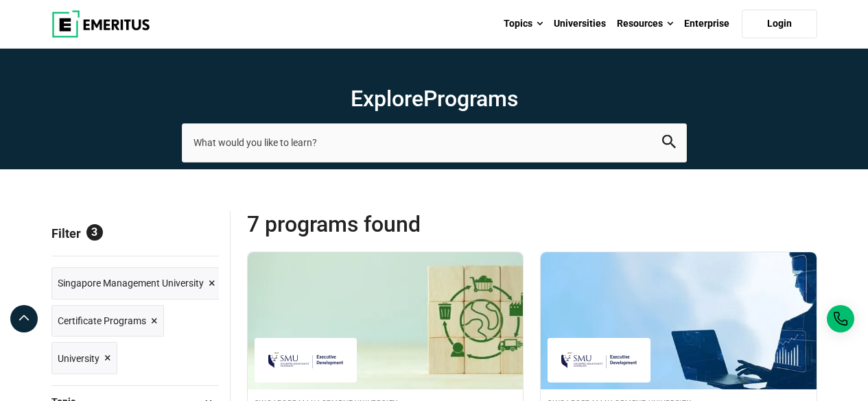 The height and width of the screenshot is (401, 868). I want to click on span: 7 Programs found, so click(390, 224).